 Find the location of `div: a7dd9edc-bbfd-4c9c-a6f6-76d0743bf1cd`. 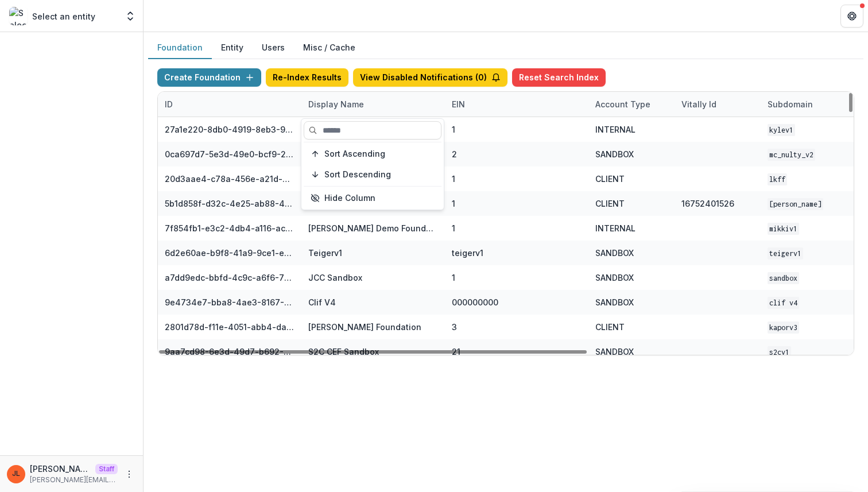

div: a7dd9edc-bbfd-4c9c-a6f6-76d0743bf1cd is located at coordinates (230, 277).